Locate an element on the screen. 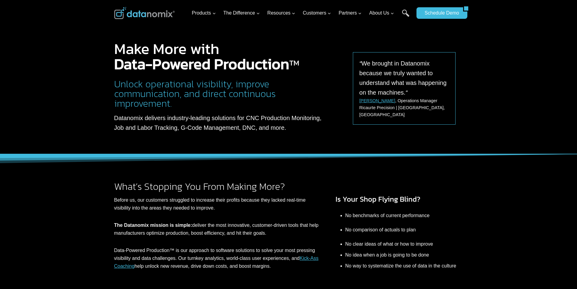  p: Data-Powered Production™ is our approach to software solutions to solve your most pressing visibi... is located at coordinates (216, 258).